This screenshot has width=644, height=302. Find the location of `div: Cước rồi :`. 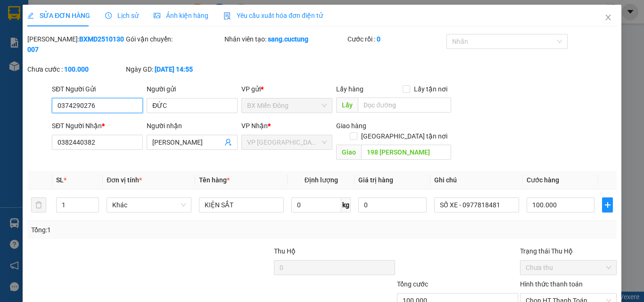

div: Cước rồi : is located at coordinates (395, 39).